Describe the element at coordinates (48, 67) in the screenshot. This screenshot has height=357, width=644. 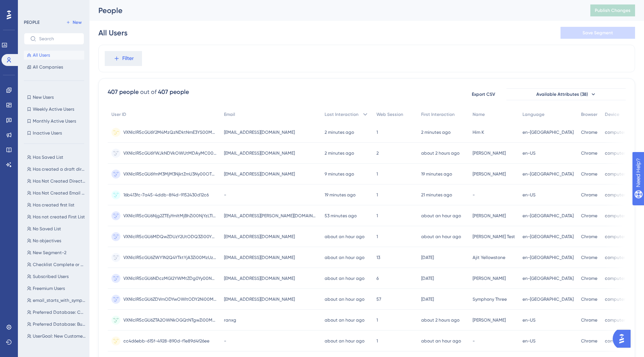
I see `span: All Companies` at that location.